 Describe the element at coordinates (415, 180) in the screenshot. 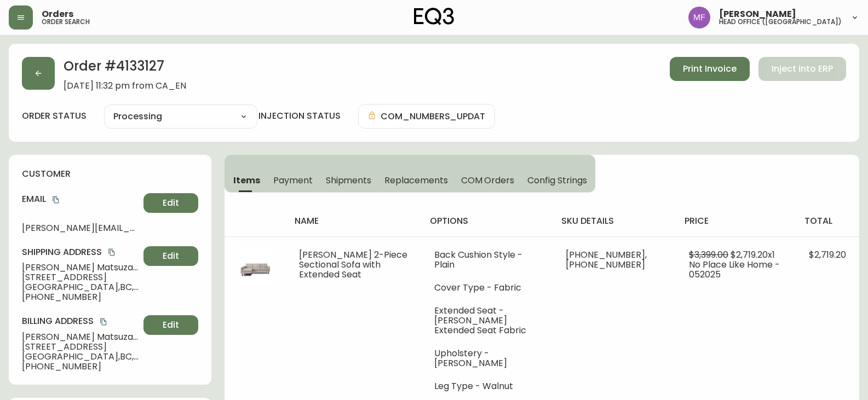

I see `span: Replacements` at that location.